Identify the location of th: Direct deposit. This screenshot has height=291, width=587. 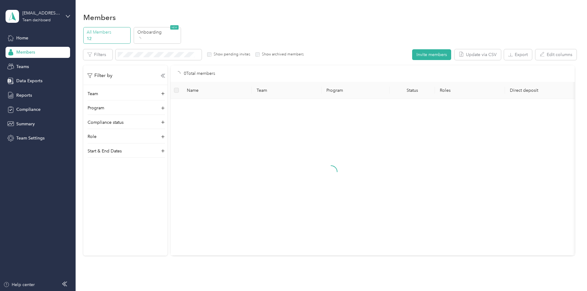
(540, 90).